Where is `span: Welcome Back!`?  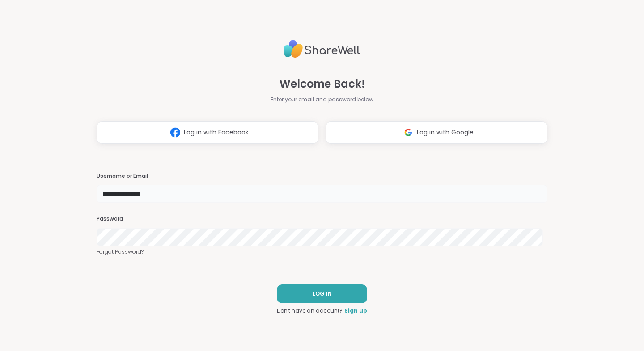 span: Welcome Back! is located at coordinates (322, 84).